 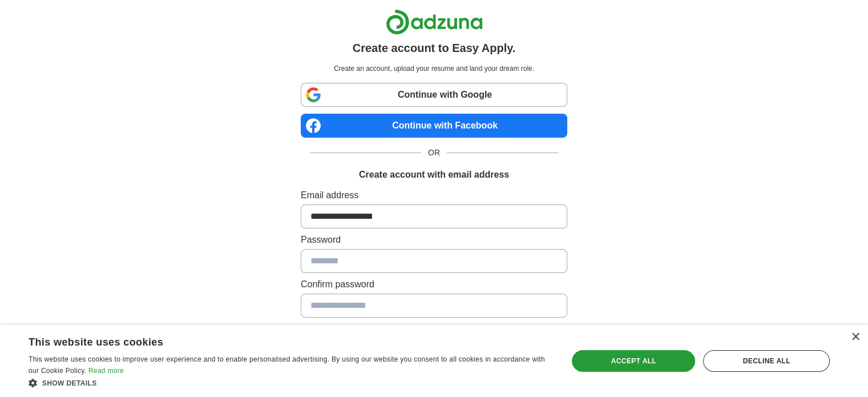 I want to click on a: Continue with Facebook, so click(x=434, y=125).